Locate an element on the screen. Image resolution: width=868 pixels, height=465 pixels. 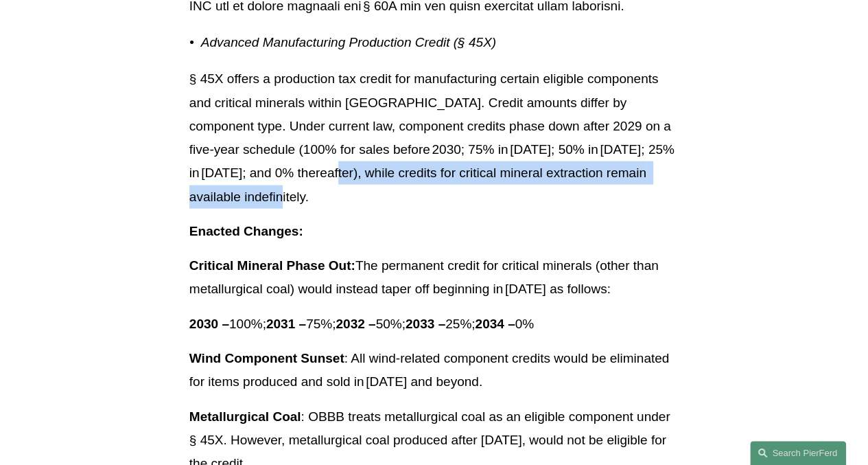
p: 100%; 75%; 50%; 25%; 0% is located at coordinates (434, 324).